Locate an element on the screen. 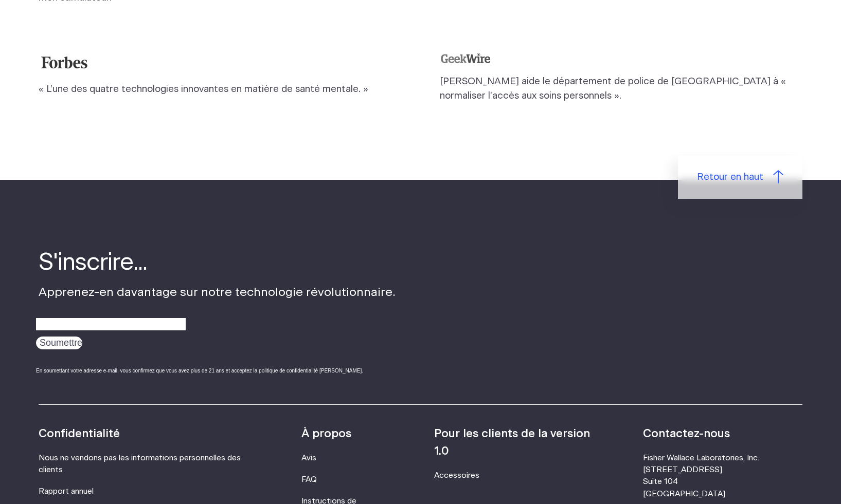  font: FAQ is located at coordinates (309, 479).